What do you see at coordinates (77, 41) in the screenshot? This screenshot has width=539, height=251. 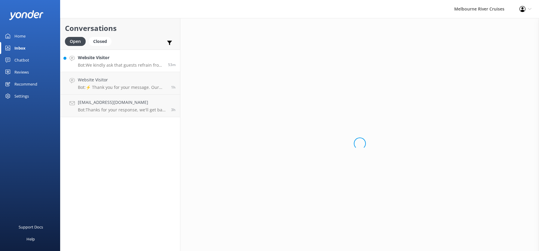 I see `a: Open` at bounding box center [77, 41].